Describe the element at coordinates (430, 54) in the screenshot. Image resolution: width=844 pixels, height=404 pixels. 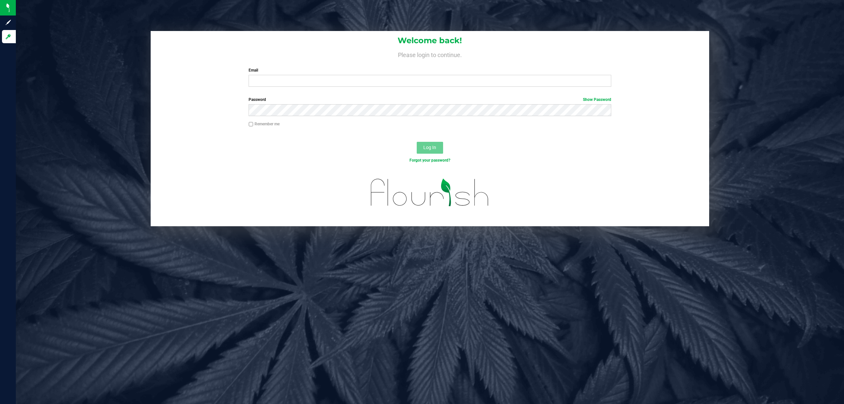
I see `h4: Please login to continue.` at that location.